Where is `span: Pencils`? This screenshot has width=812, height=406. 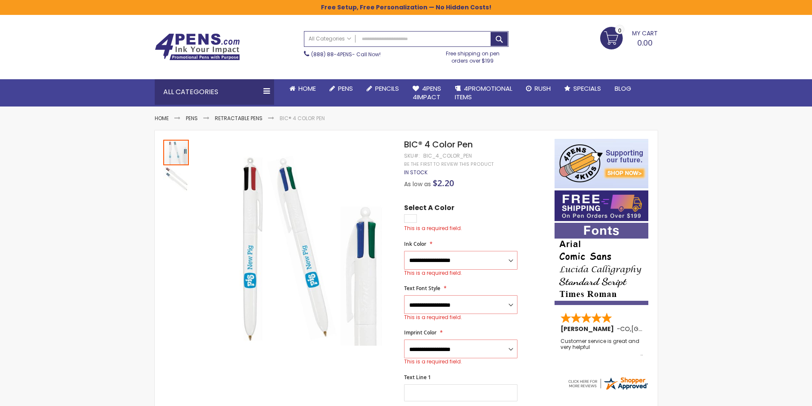
span: Pencils is located at coordinates (387, 88).